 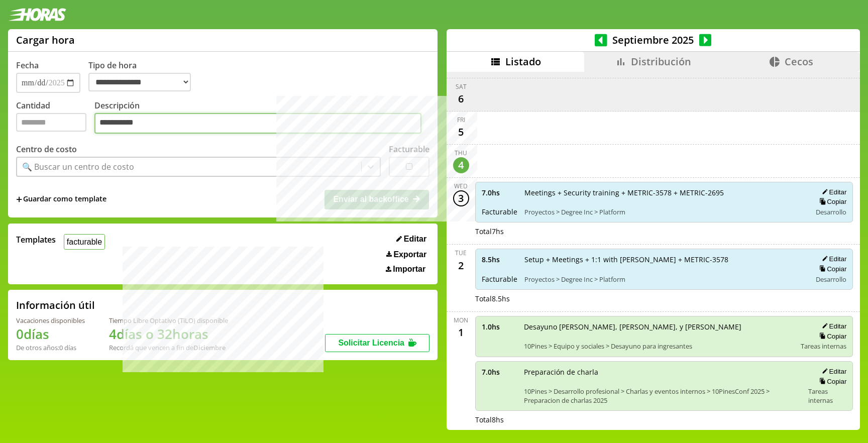 What do you see at coordinates (55, 118) in the screenshot?
I see `label: Cantidad` at bounding box center [55, 118].